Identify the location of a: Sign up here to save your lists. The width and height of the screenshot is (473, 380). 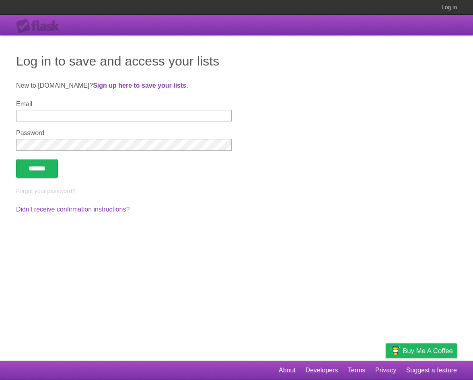
(140, 85).